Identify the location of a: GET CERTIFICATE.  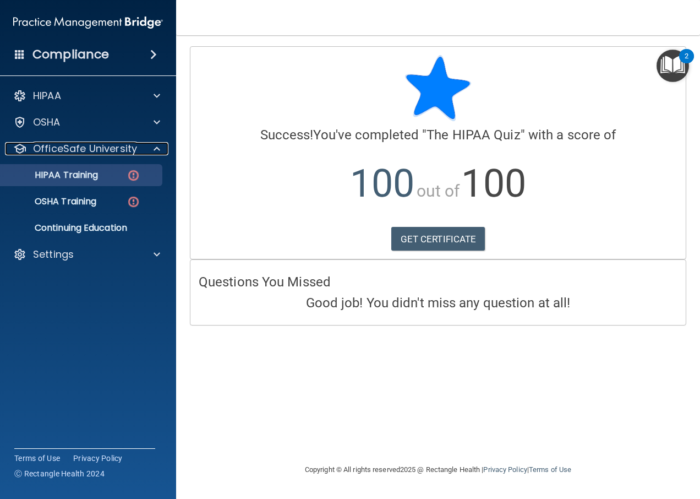
(438, 239).